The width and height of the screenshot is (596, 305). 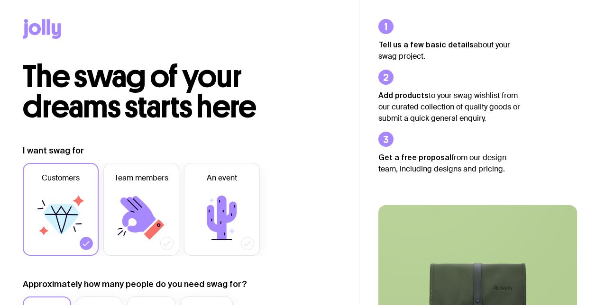 What do you see at coordinates (141, 178) in the screenshot?
I see `span: Team members` at bounding box center [141, 178].